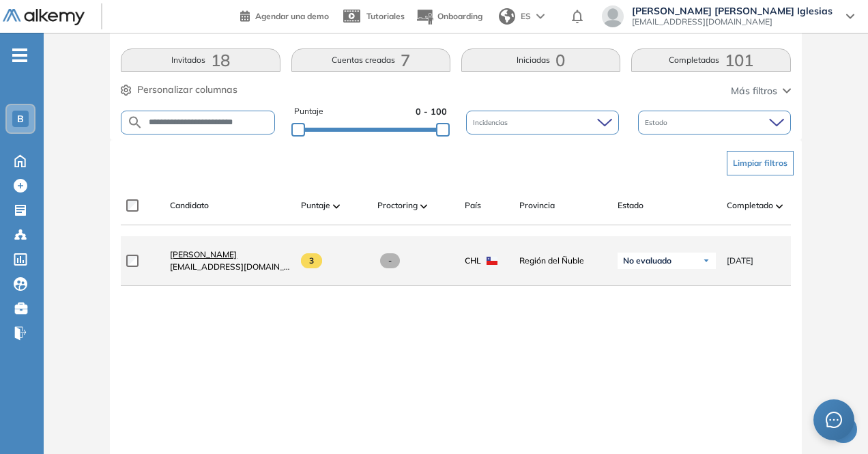 The image size is (868, 454). What do you see at coordinates (492, 260) in the screenshot?
I see `img: CHL` at bounding box center [492, 260].